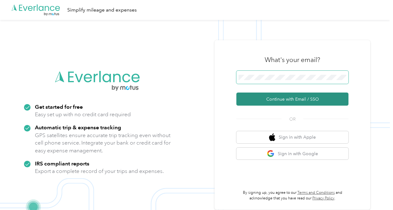 This screenshot has height=210, width=393. Describe the element at coordinates (62, 163) in the screenshot. I see `strong: IRS compliant reports` at that location.